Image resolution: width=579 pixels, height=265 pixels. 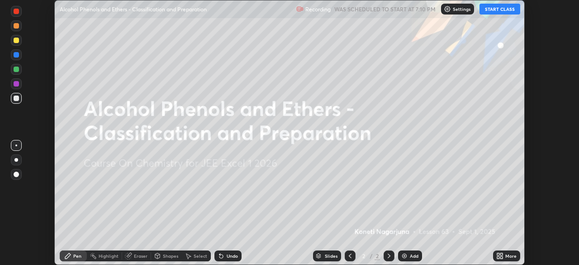 I want to click on div: Slides, so click(x=331, y=256).